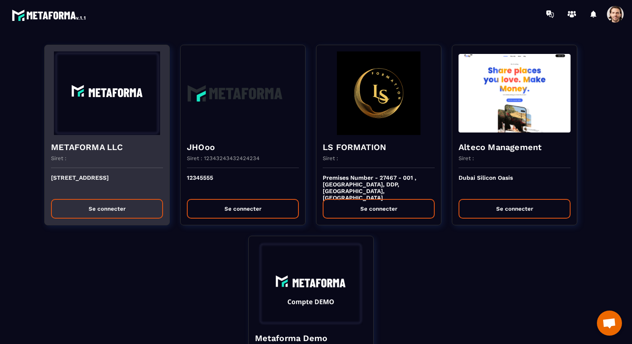  What do you see at coordinates (107, 147) in the screenshot?
I see `h4: METAFORMA LLC` at bounding box center [107, 147].